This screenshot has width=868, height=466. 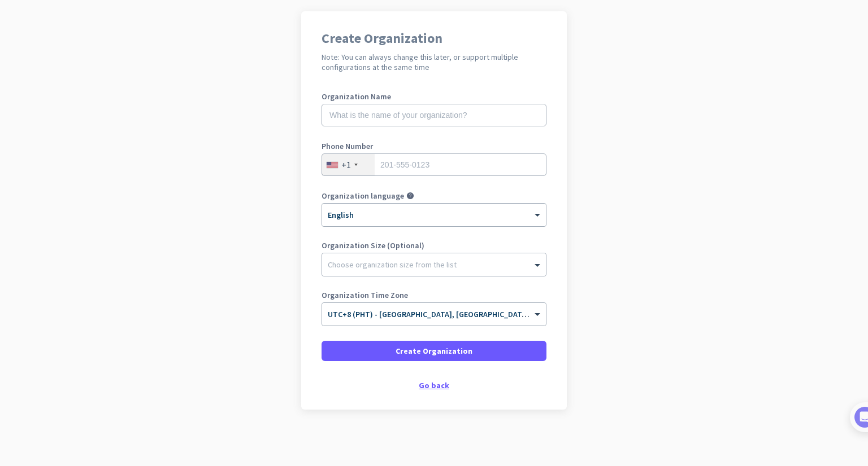 What do you see at coordinates (410, 196) in the screenshot?
I see `i: help` at bounding box center [410, 196].